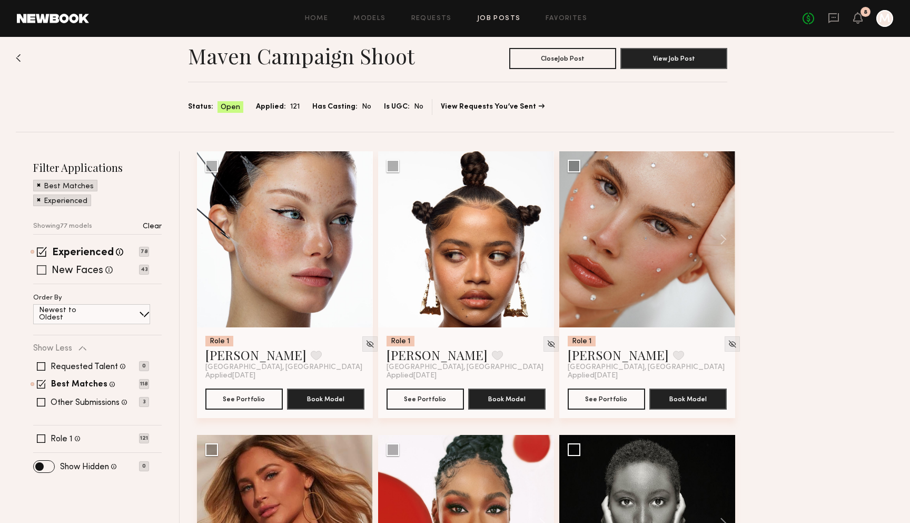 This screenshot has width=910, height=523. I want to click on p: 3, so click(144, 401).